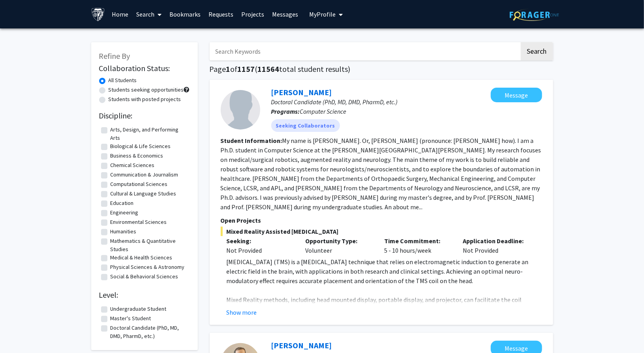 The image size is (644, 353). Describe the element at coordinates (334, 102) in the screenshot. I see `span: Doctoral Candidate (PhD, MD, DMD, PharmD, etc.)` at that location.